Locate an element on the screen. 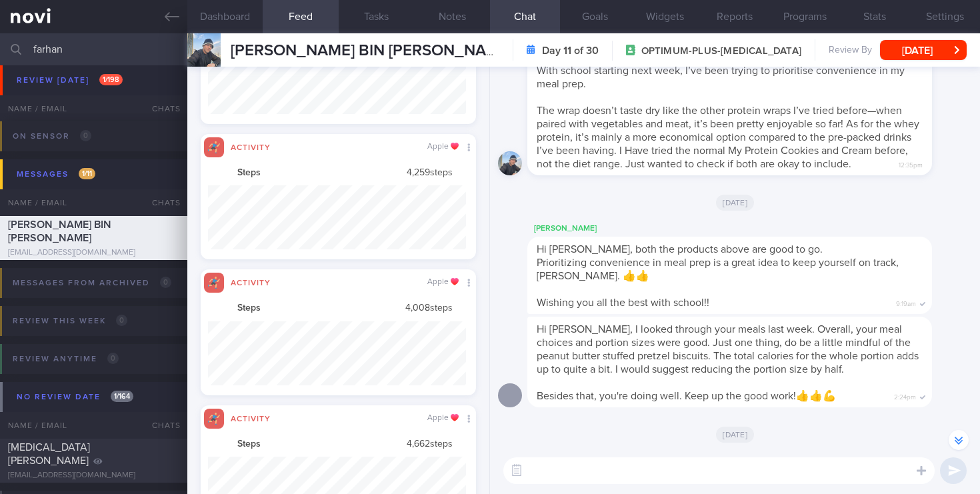  div: Messages from Archived is located at coordinates (92, 282).